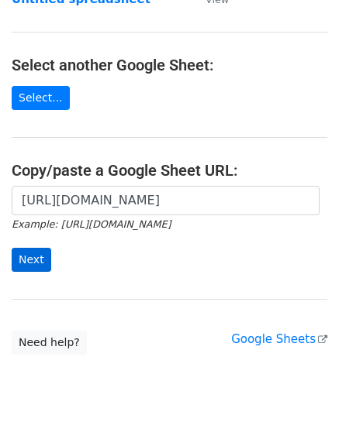 The image size is (339, 446). Describe the element at coordinates (49, 342) in the screenshot. I see `a: Need help?` at that location.